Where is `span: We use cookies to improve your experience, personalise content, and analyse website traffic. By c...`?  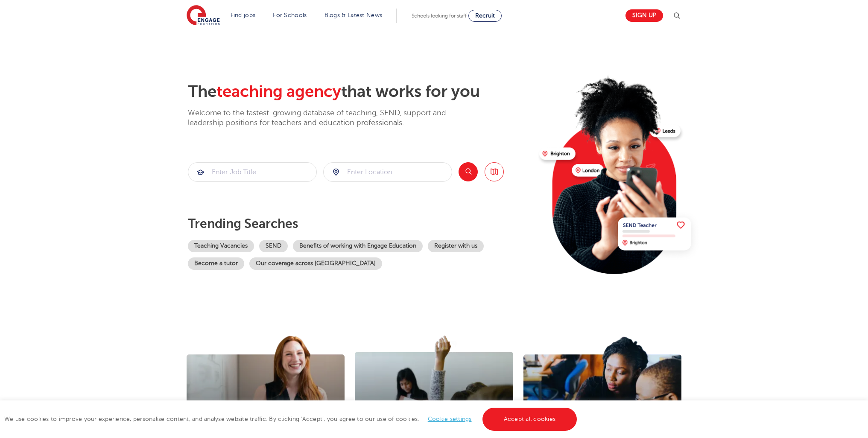 span: We use cookies to improve your experience, personalise content, and analyse website traffic. By c... is located at coordinates (292, 419).